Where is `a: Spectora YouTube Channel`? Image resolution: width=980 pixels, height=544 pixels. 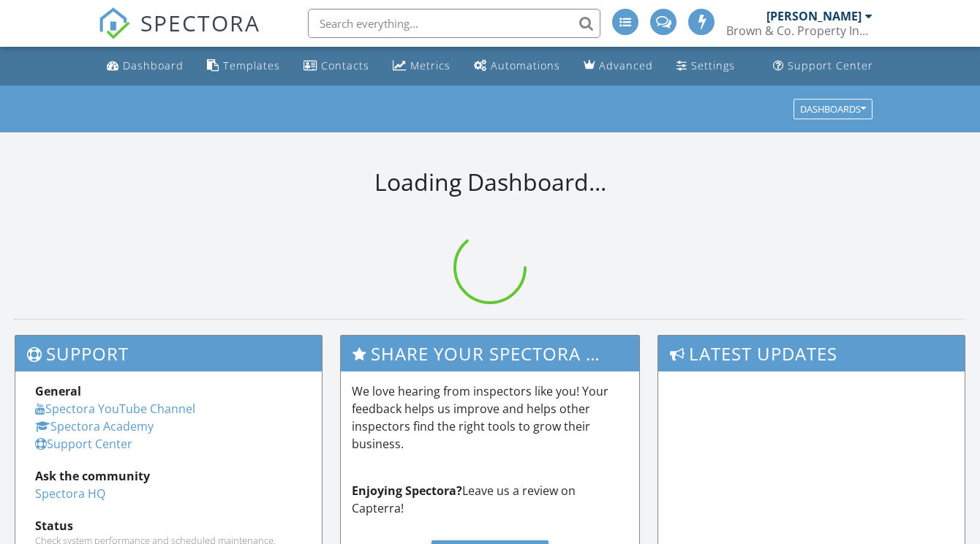 a: Spectora YouTube Channel is located at coordinates (114, 409).